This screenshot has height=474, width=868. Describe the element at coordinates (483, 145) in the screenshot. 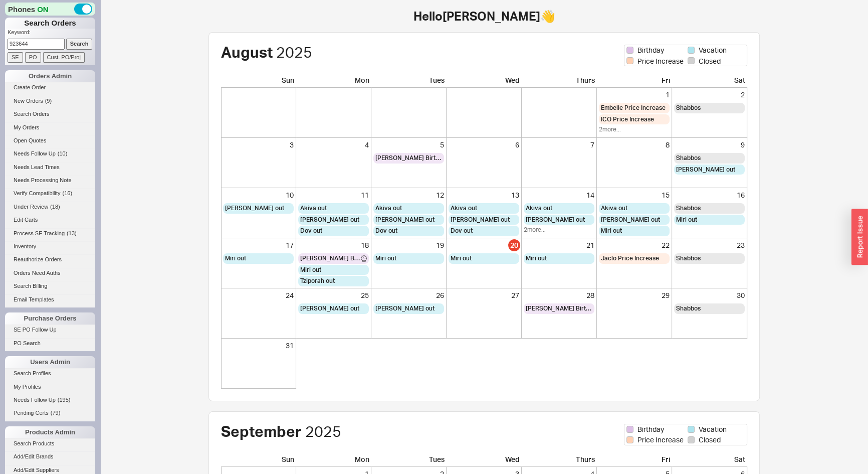

I see `div: 6` at that location.